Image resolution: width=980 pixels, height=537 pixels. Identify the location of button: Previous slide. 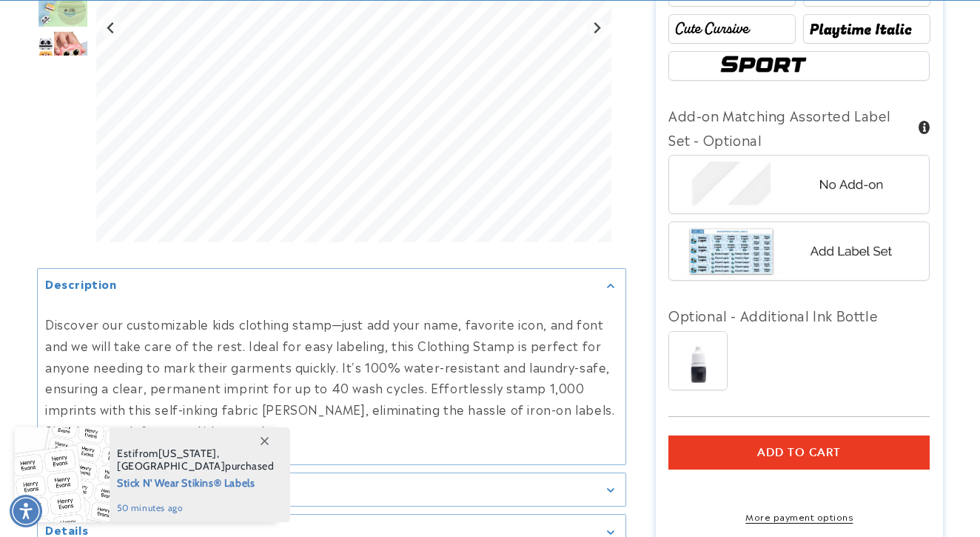
(111, 28).